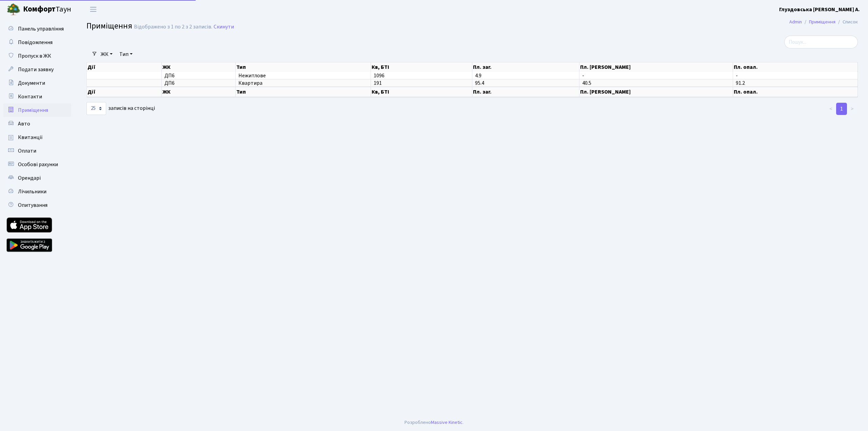 This screenshot has width=868, height=431. I want to click on img: logo.png, so click(14, 10).